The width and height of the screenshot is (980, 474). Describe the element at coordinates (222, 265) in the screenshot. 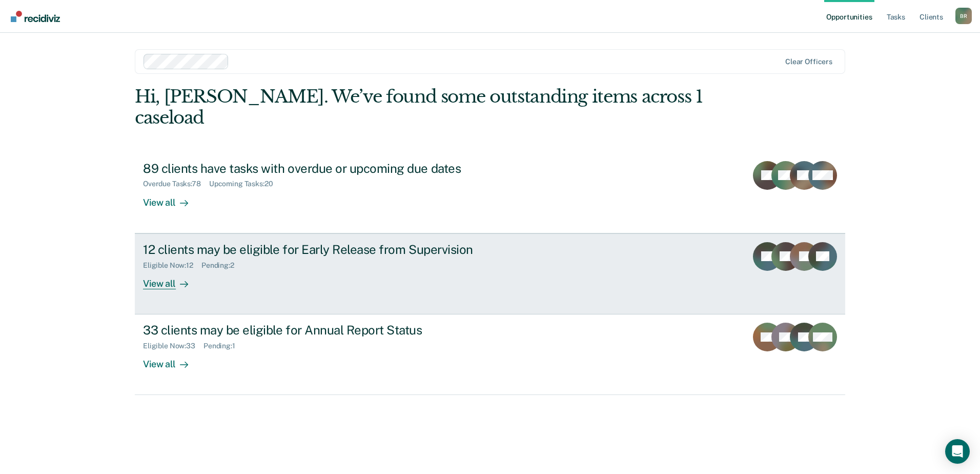

I see `div: Pending : 2` at that location.